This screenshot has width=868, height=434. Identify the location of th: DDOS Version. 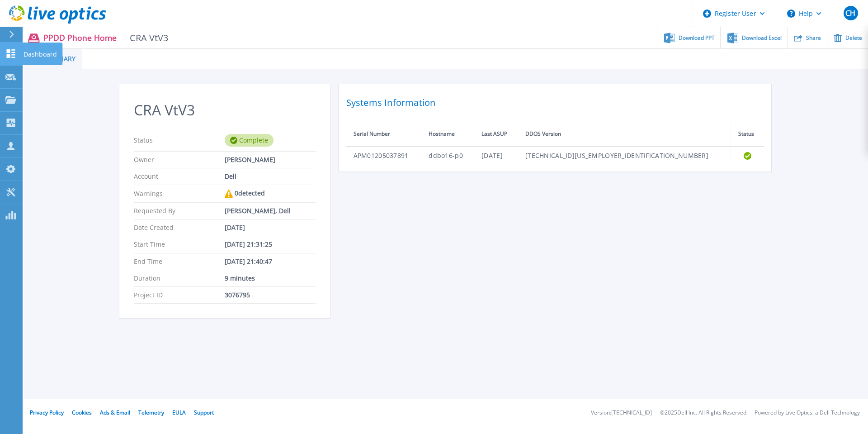
(624, 134).